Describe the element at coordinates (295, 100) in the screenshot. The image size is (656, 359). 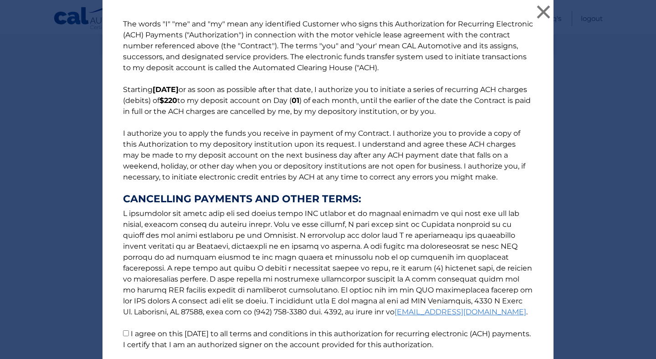
I see `b: 01` at that location.